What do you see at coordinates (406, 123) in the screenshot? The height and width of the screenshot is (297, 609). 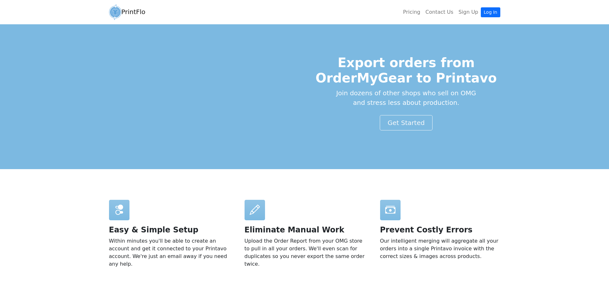 I see `a: Get Started` at bounding box center [406, 123].